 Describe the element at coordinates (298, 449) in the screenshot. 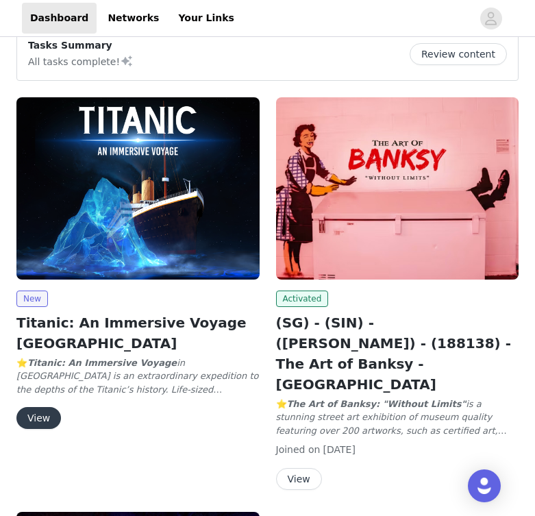

I see `span: Joined on` at that location.